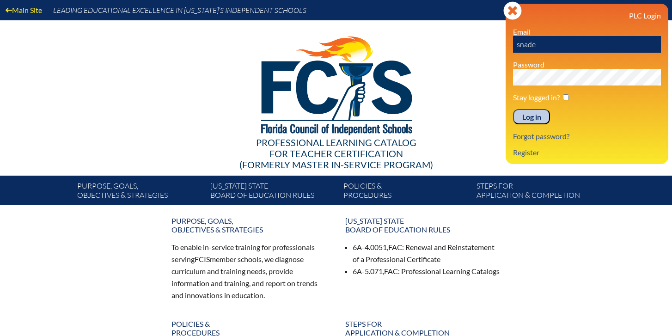 The height and width of the screenshot is (336, 672). Describe the element at coordinates (406, 192) in the screenshot. I see `a: Policies &Procedures` at that location.